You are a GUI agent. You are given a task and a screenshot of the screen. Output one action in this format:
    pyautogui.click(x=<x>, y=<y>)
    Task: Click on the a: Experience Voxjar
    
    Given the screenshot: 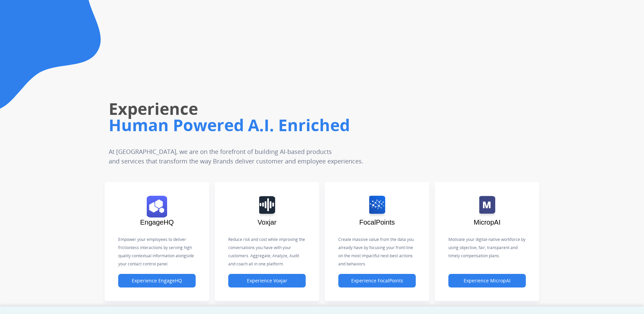 What is the action you would take?
    pyautogui.click(x=267, y=280)
    